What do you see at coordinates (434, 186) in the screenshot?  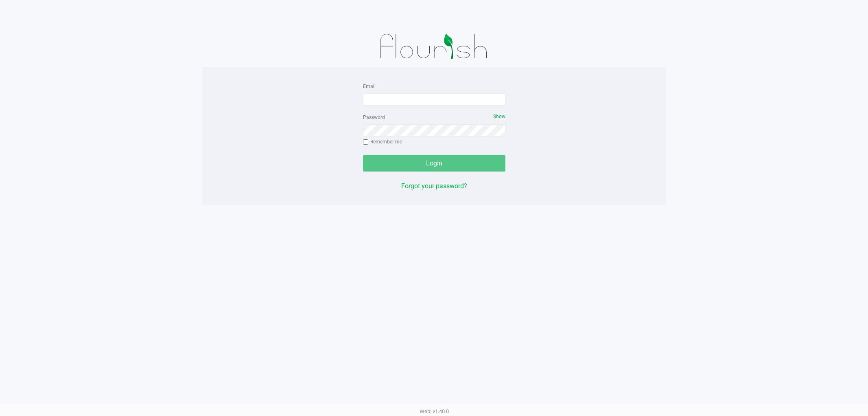 I see `button: Forgot your password?` at bounding box center [434, 186].